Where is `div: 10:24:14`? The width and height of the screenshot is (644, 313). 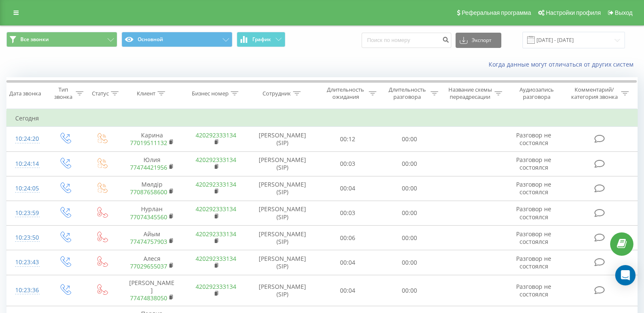 div: 10:24:14 is located at coordinates (26, 163).